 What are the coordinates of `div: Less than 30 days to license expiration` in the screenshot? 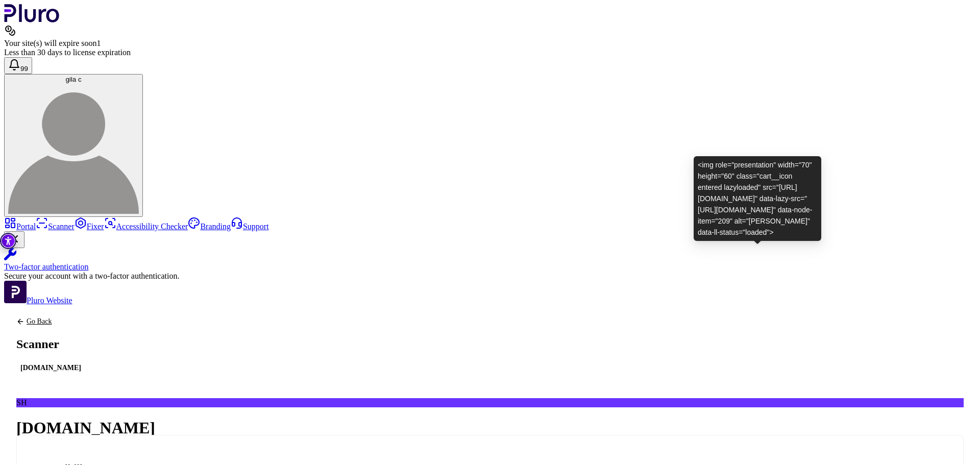 It's located at (490, 52).